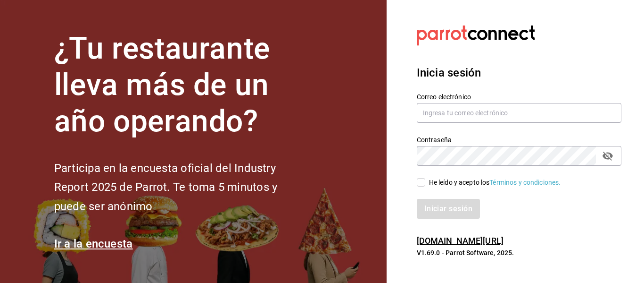  What do you see at coordinates (520, 113) in the screenshot?
I see `input: Ingresa tu correo electrónico` at bounding box center [520, 113].